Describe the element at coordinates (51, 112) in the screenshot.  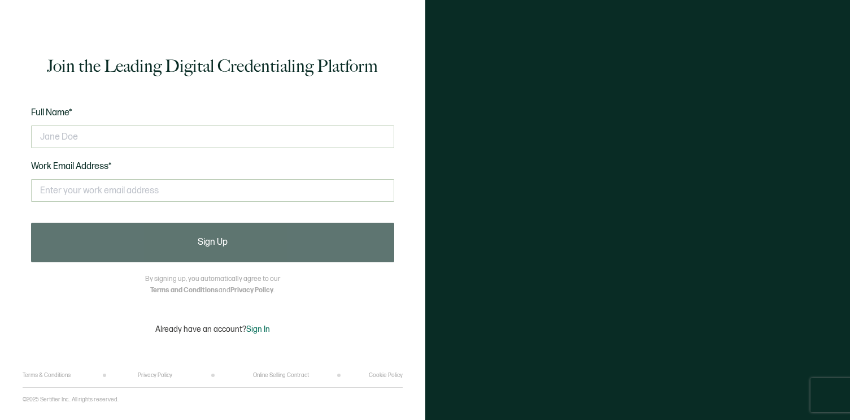
I see `span: Full Name*` at that location.